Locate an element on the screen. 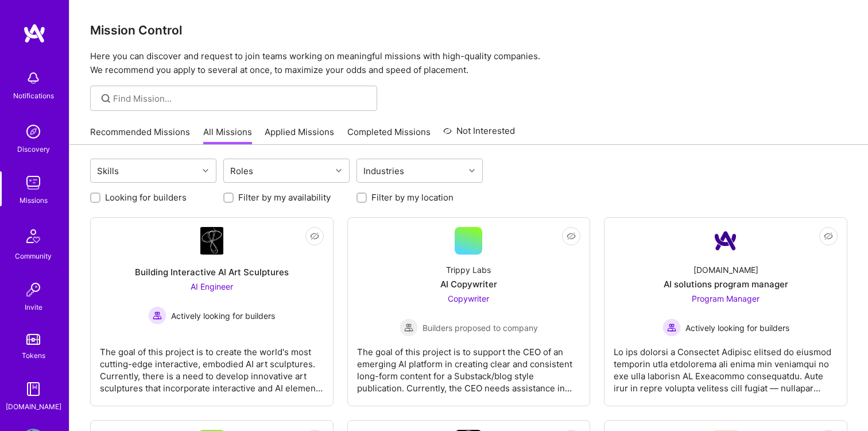  span: Copywriter is located at coordinates (469, 298).